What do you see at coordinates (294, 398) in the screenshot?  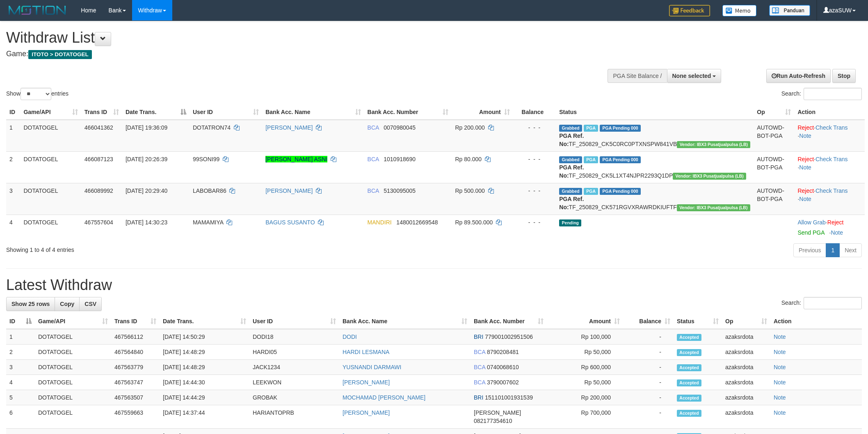 I see `td: GROBAK` at bounding box center [294, 398].